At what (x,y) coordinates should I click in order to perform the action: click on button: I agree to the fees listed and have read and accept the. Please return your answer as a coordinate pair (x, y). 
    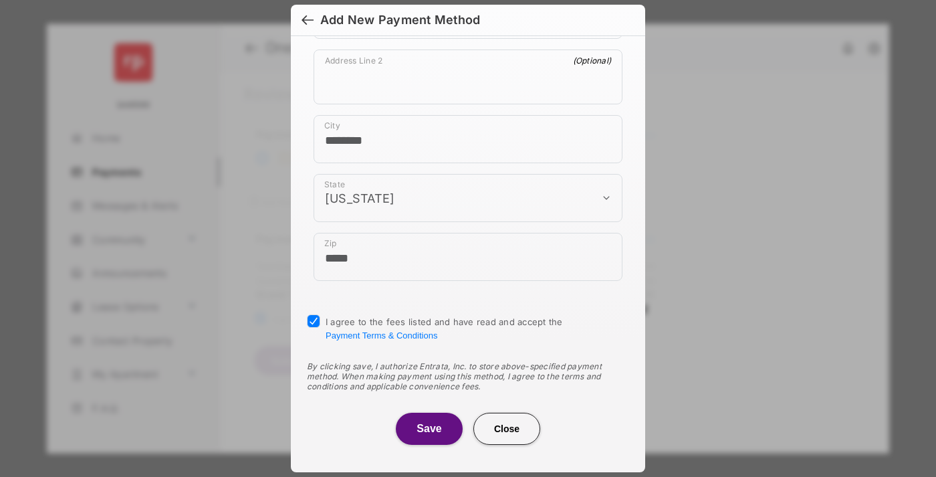
    Looking at the image, I should click on (381, 335).